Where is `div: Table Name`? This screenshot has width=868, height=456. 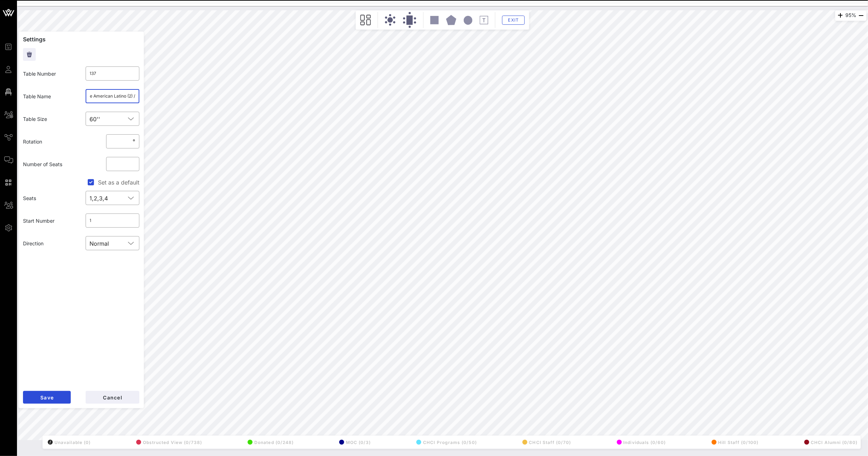
div: Table Name is located at coordinates (50, 96).